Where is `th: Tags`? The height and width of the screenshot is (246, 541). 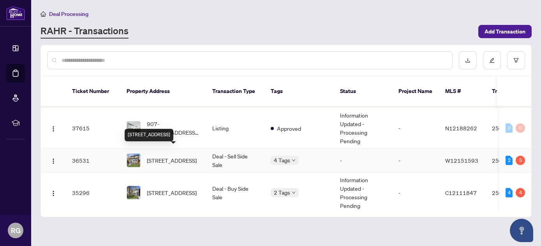
th: Tags is located at coordinates (299, 91).